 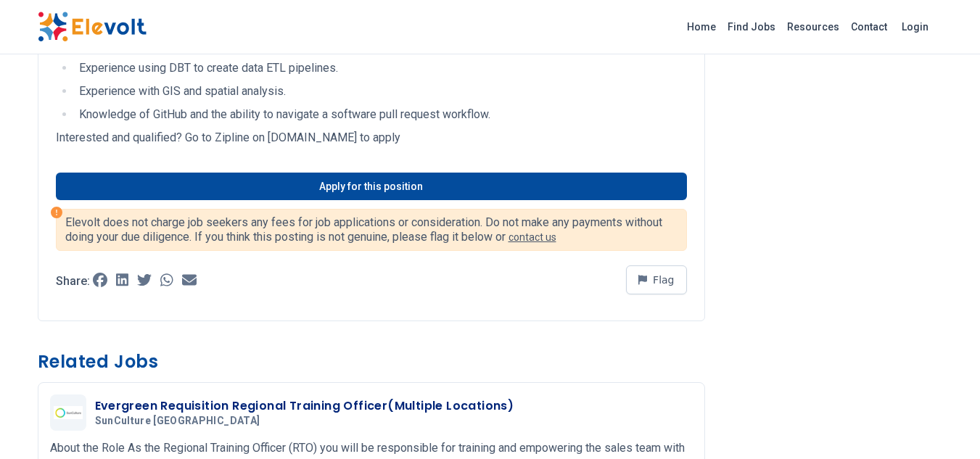 I want to click on img: Elevolt, so click(x=92, y=27).